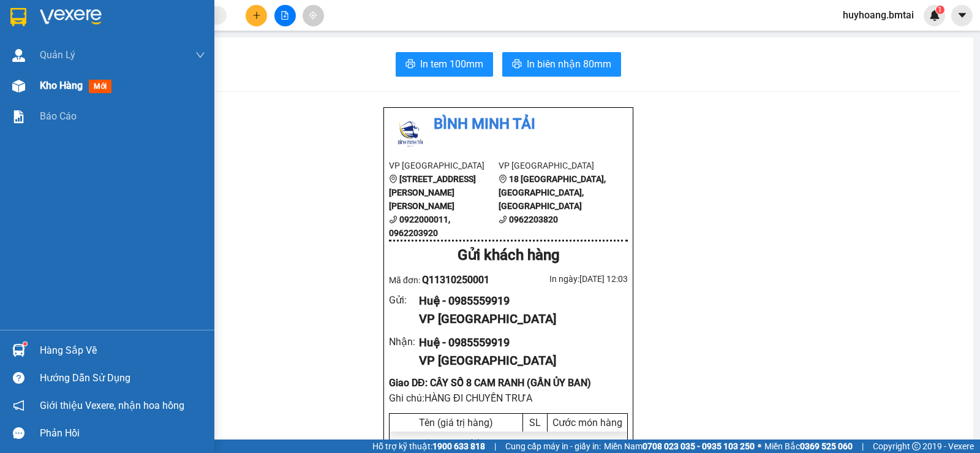  I want to click on span: Hỗ trợ kỹ thuật:, so click(429, 446).